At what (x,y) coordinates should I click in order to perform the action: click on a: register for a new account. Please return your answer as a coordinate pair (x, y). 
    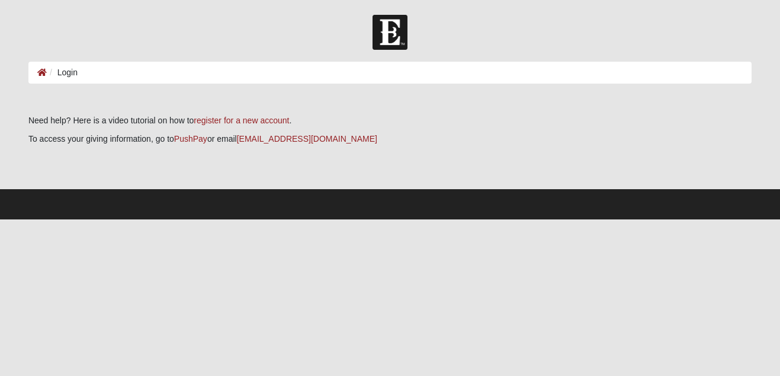
    Looking at the image, I should click on (241, 120).